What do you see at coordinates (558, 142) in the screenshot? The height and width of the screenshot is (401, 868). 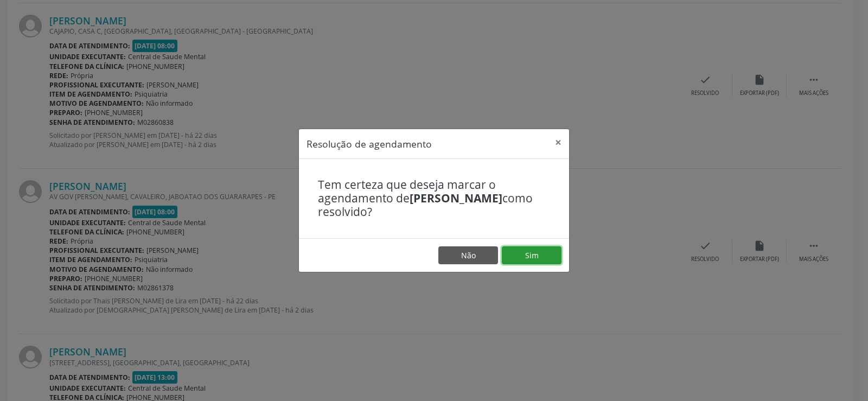 I see `button: Close` at bounding box center [558, 142].